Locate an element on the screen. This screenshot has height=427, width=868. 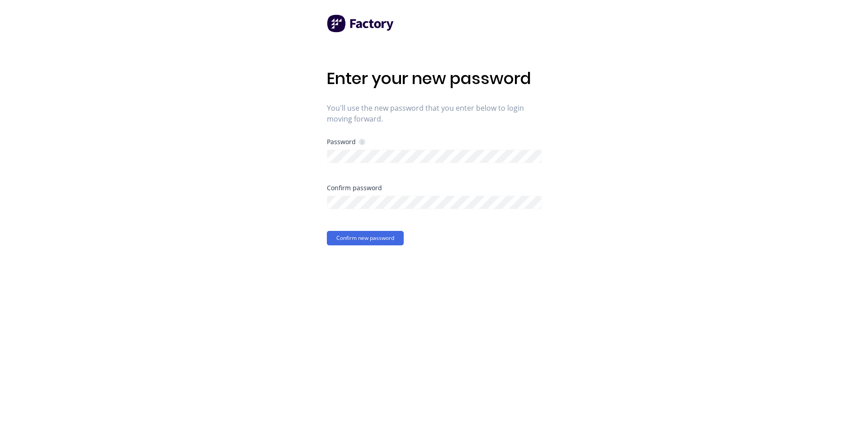
button: Confirm new password is located at coordinates (366, 238).